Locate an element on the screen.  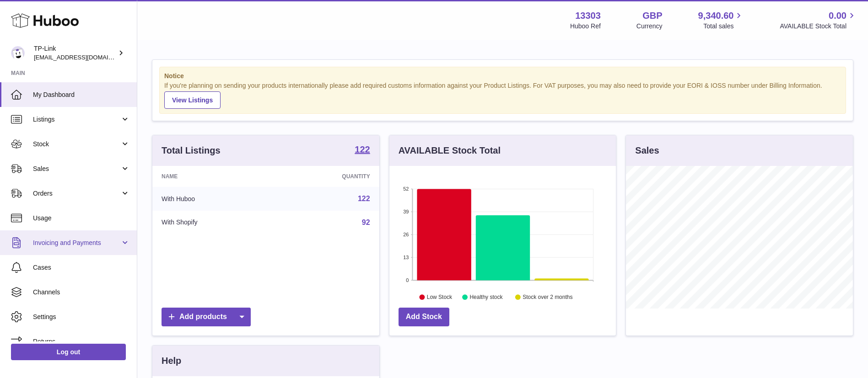
a: 92 is located at coordinates (366, 223).